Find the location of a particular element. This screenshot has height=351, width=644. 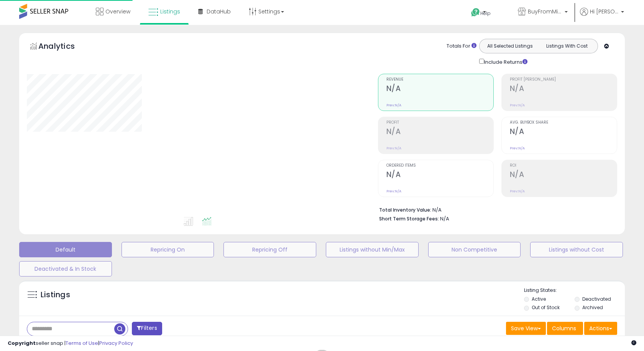

button: Repricing Off is located at coordinates (270, 250).